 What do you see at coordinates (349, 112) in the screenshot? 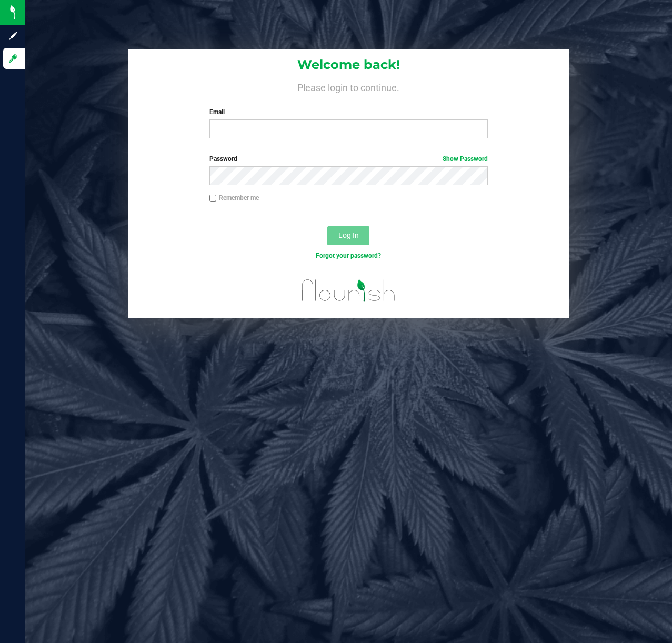
I see `label: Email` at bounding box center [349, 112].